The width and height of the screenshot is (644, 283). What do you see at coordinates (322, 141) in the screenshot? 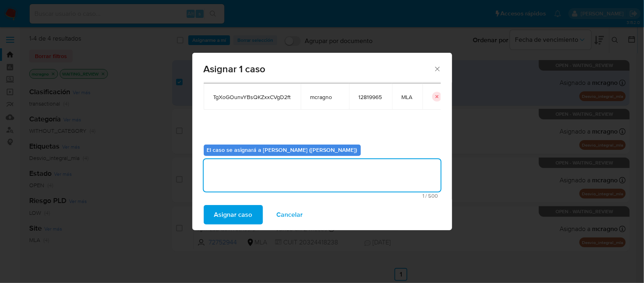
I see `div: assign-modal` at bounding box center [322, 141].